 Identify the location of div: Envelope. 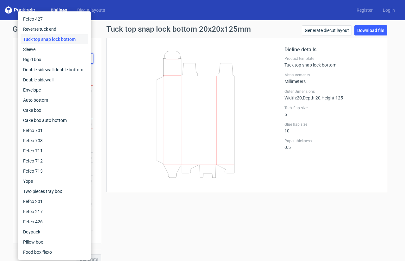
(54, 90).